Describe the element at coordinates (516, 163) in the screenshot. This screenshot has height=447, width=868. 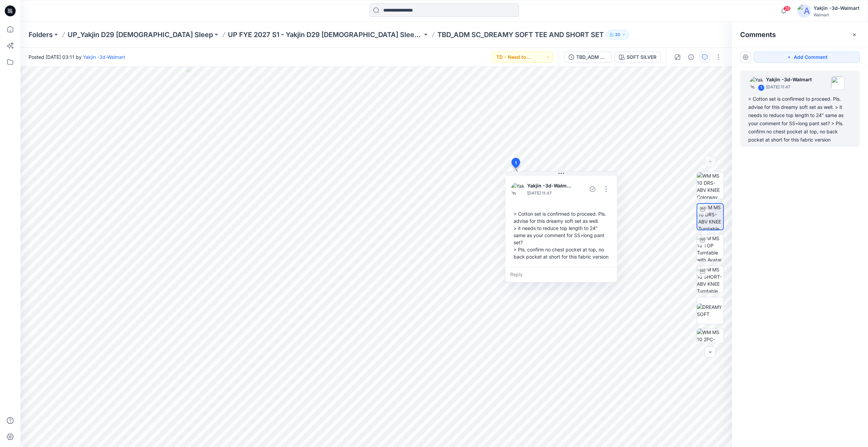
I see `span: 1` at that location.